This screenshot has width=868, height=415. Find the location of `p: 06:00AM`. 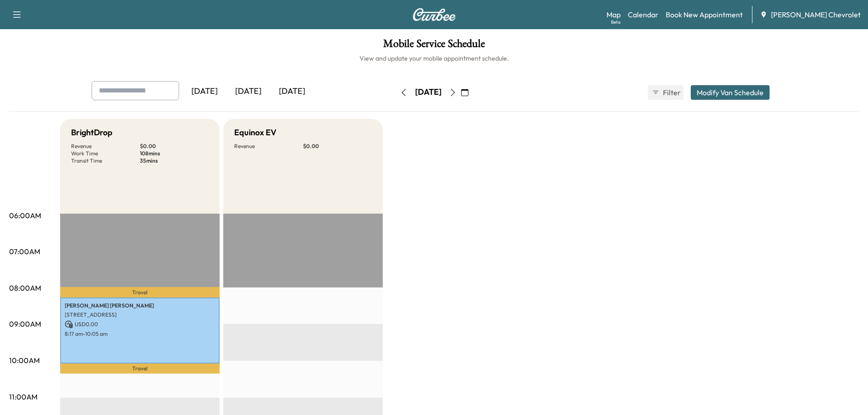

p: 06:00AM is located at coordinates (25, 216).